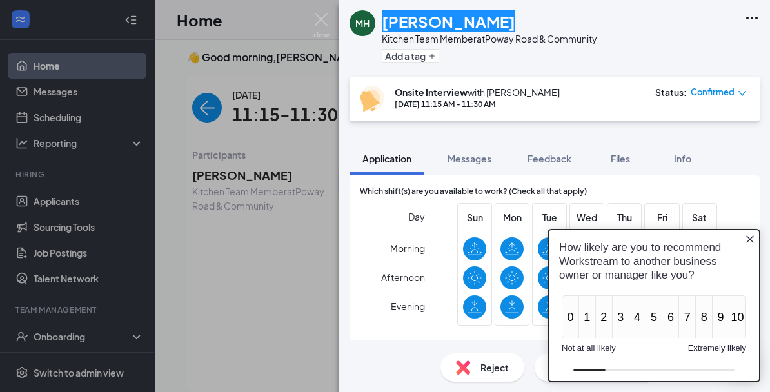 This screenshot has height=392, width=770. What do you see at coordinates (113, 43) in the screenshot?
I see `h1: How likely are you to recommend Workstream to another business owner or manager like you?` at bounding box center [113, 43].